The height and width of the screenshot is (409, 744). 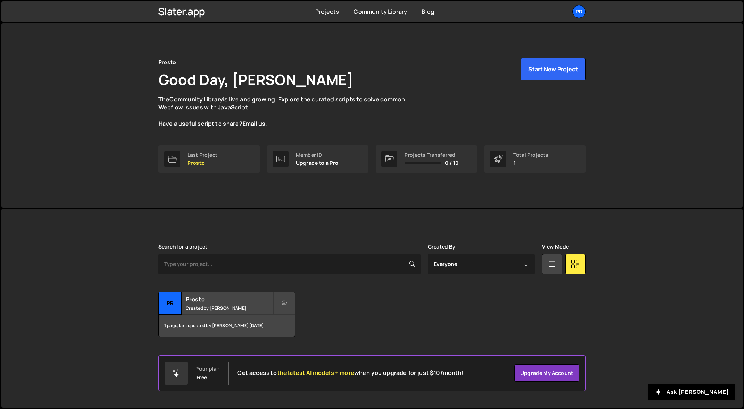 I want to click on h2: Get access to when you upgrade for just $10/month!, so click(x=350, y=372).